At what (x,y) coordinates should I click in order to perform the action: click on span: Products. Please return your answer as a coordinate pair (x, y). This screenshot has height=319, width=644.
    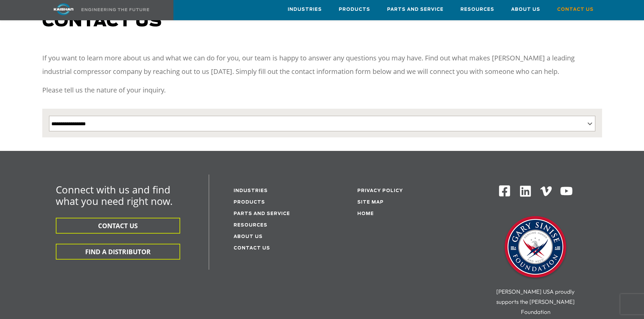
    Looking at the image, I should click on (354, 9).